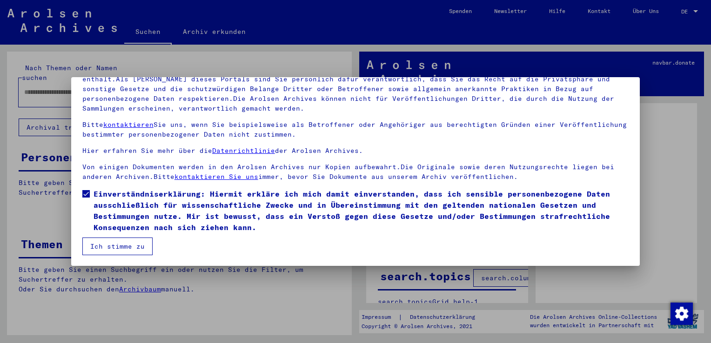 This screenshot has width=711, height=343. Describe the element at coordinates (361, 211) in the screenshot. I see `span: Einverständniserklärung: Hiermit erkläre ich mich damit einverstanden, dass ich sensible personen...` at that location.